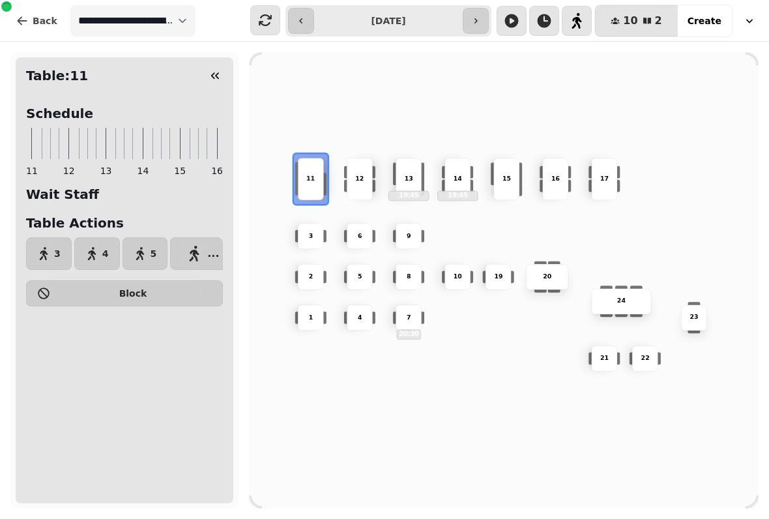  I want to click on p: 3, so click(311, 236).